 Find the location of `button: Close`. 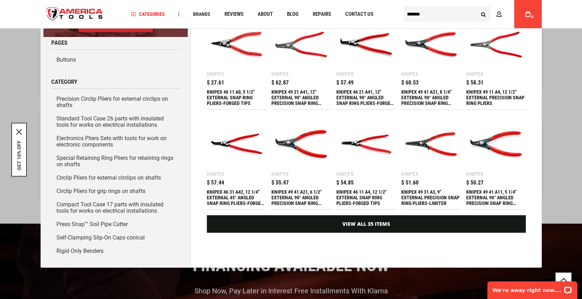

button: Close is located at coordinates (19, 132).